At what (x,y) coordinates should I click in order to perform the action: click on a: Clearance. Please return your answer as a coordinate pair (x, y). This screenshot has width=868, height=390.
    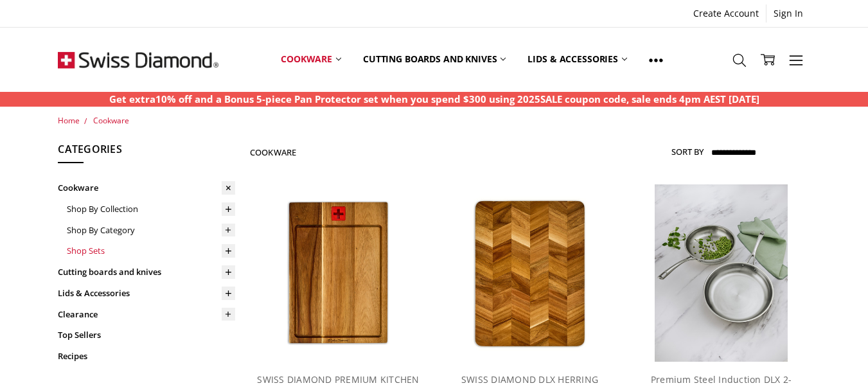
    Looking at the image, I should click on (146, 314).